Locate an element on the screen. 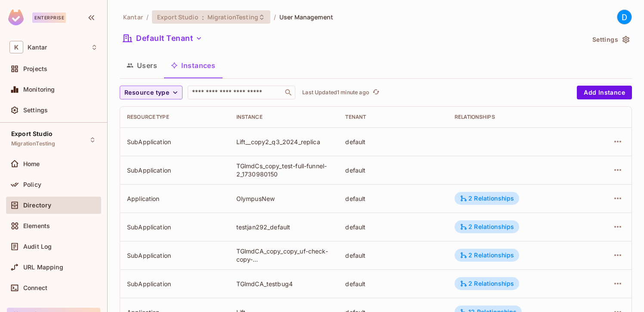 Image resolution: width=644 pixels, height=312 pixels. button: Settings is located at coordinates (611, 39).